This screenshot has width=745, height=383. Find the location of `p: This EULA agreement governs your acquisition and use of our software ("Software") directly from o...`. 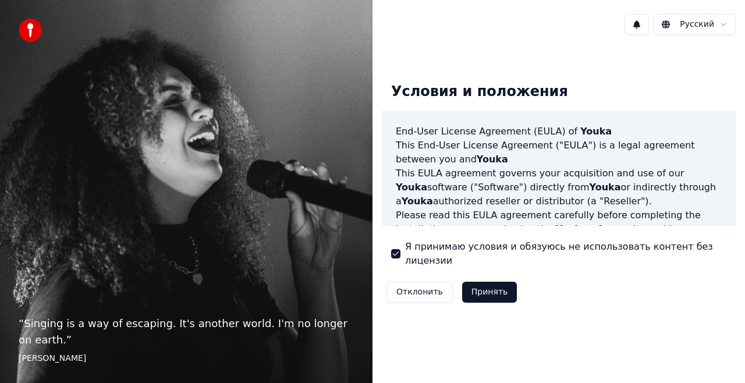

p: This EULA agreement governs your acquisition and use of our software ("Software") directly from o... is located at coordinates (559, 187).